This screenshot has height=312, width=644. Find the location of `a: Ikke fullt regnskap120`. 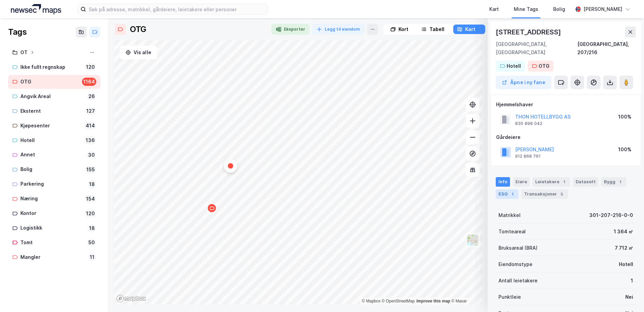

a: Ikke fullt regnskap120 is located at coordinates (54, 67).